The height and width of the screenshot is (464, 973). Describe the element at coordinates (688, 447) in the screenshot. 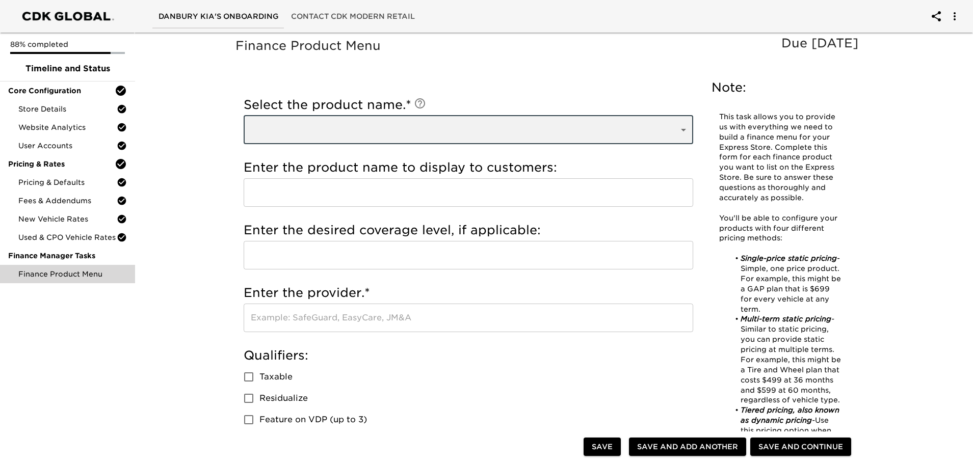

I see `span: Save and Add Another` at that location.